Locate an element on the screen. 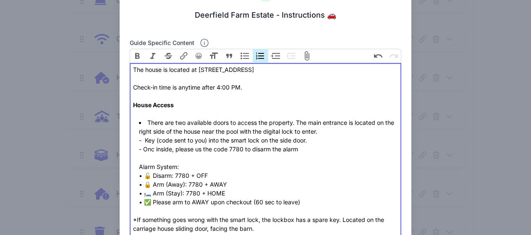 The height and width of the screenshot is (235, 531). strong: House Access is located at coordinates (153, 105).